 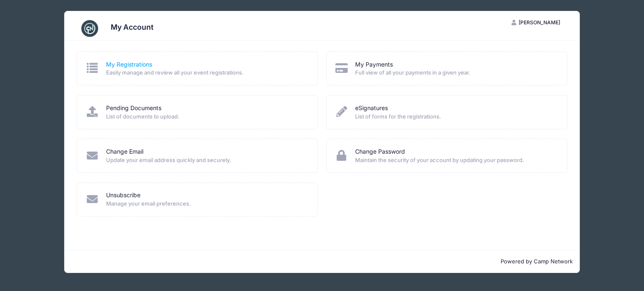 I want to click on a: Pending Documents, so click(x=134, y=108).